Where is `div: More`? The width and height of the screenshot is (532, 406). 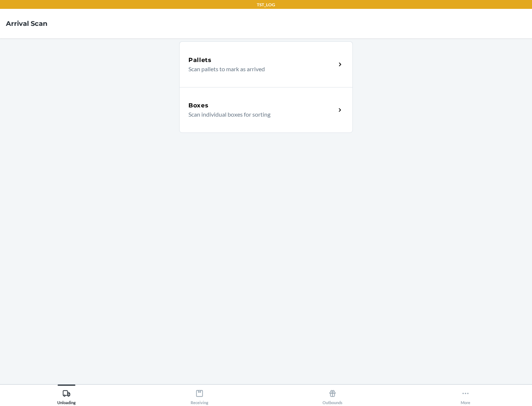
div: More is located at coordinates (465, 396).